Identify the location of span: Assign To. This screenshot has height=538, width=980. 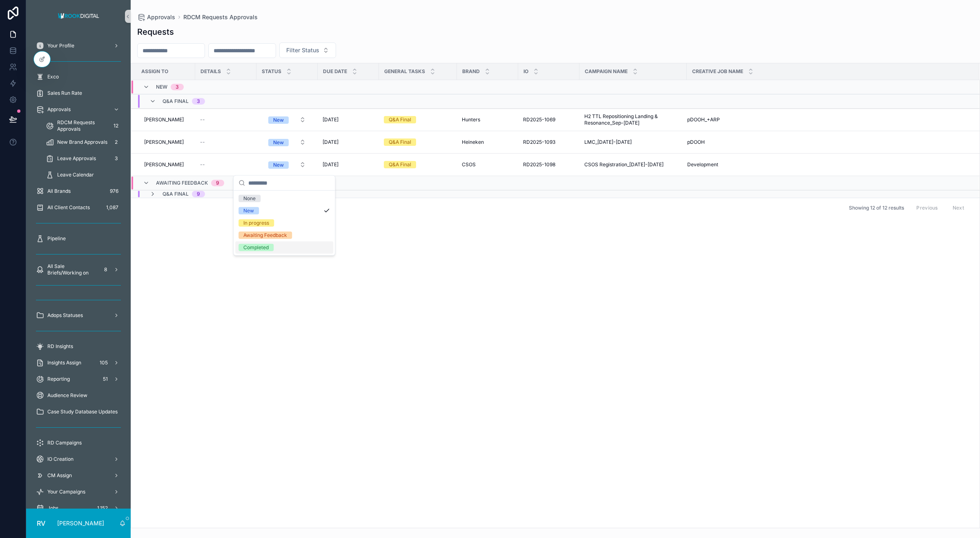
(155, 71).